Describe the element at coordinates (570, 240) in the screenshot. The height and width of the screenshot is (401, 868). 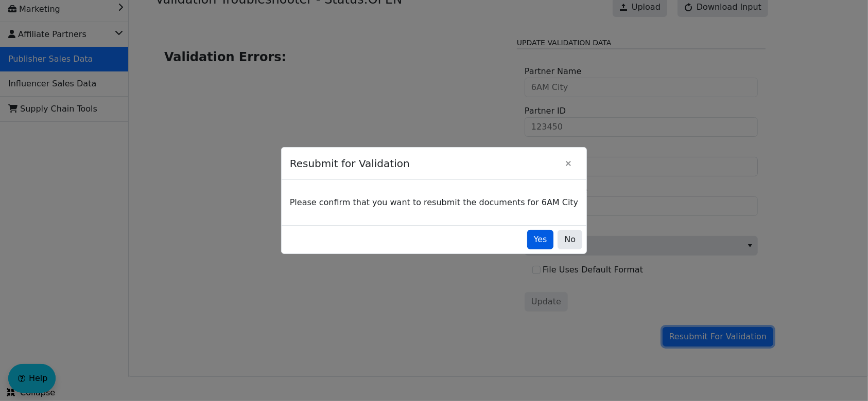
I see `button: No` at that location.